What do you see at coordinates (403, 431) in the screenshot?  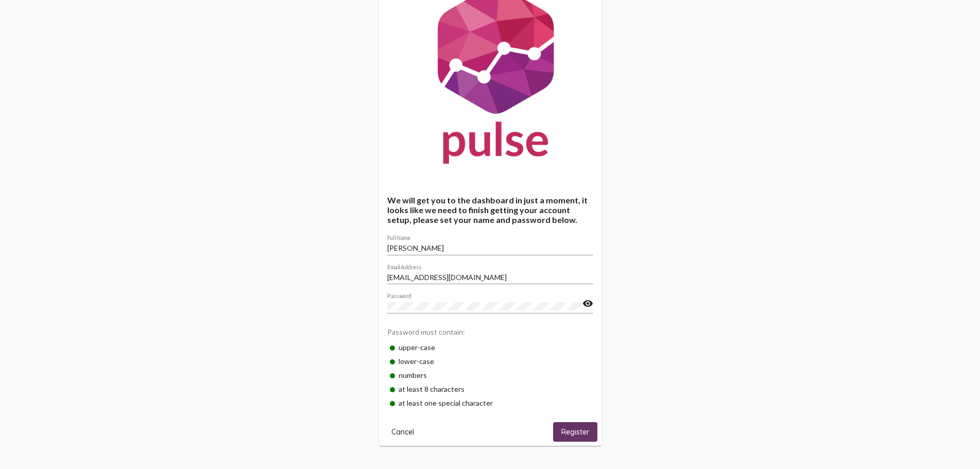 I see `button: Cancel` at bounding box center [403, 431].